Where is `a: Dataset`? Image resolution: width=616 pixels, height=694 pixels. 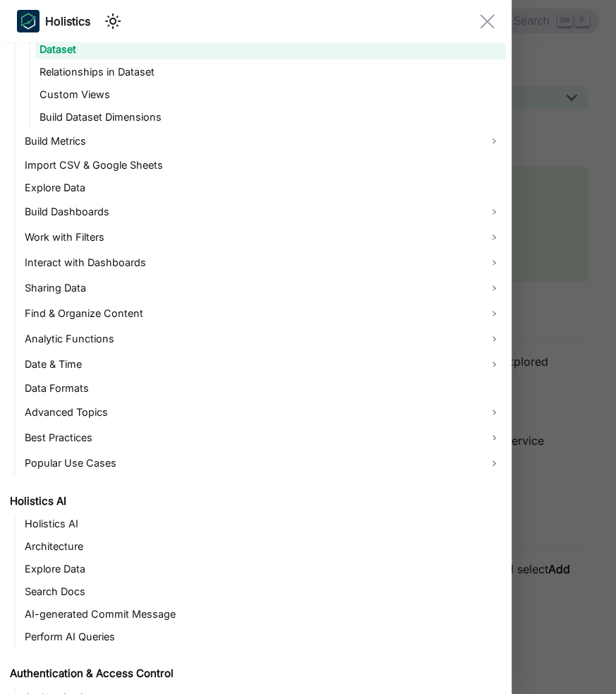 a: Dataset is located at coordinates (270, 50).